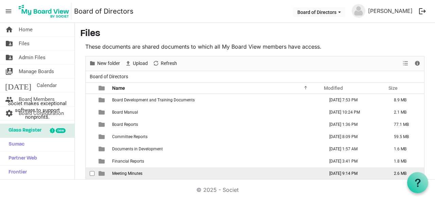 The width and height of the screenshot is (435, 200). Describe the element at coordinates (216, 149) in the screenshot. I see `td: Documents in Development is template cell column header Name` at that location.